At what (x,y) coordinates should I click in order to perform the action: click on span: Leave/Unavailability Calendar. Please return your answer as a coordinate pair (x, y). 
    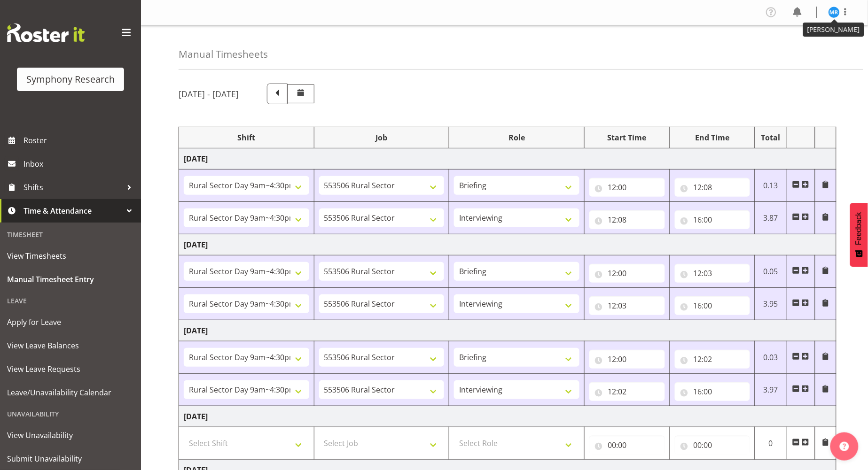
    Looking at the image, I should click on (70, 392).